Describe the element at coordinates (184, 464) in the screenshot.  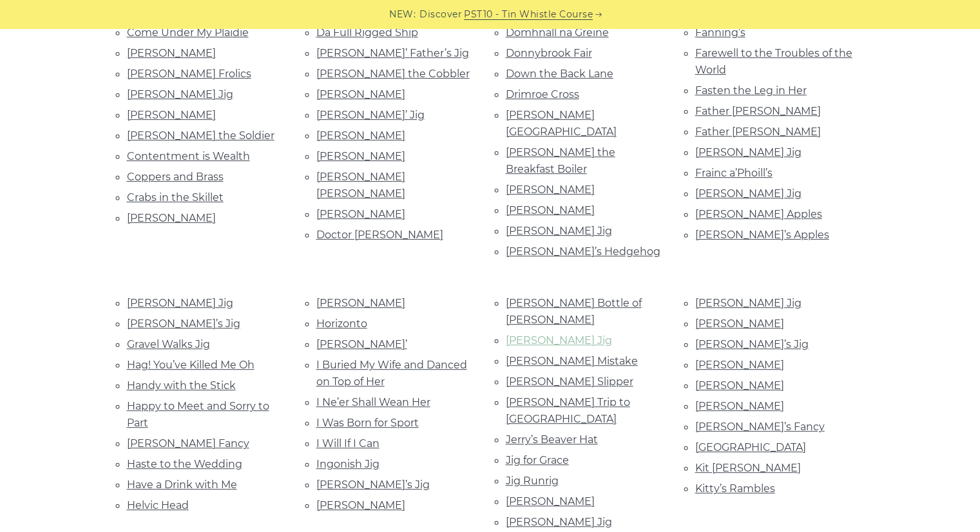
I see `a: Haste to the Wedding` at that location.